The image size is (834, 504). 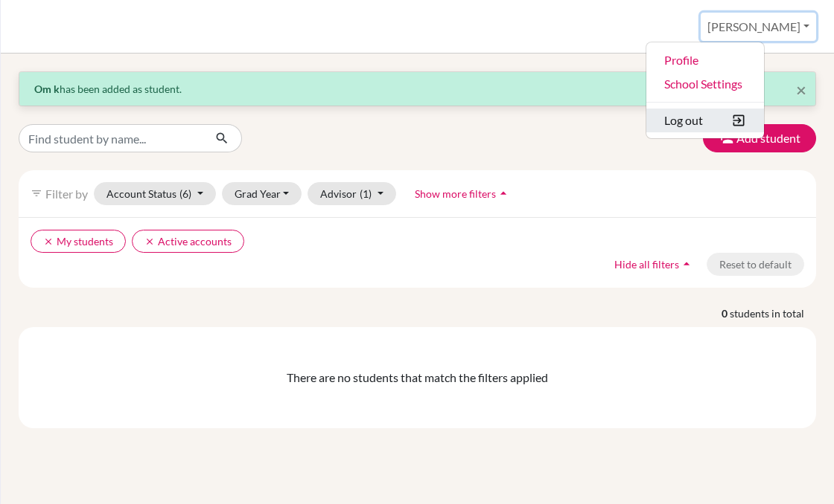 I want to click on span: (1), so click(x=365, y=193).